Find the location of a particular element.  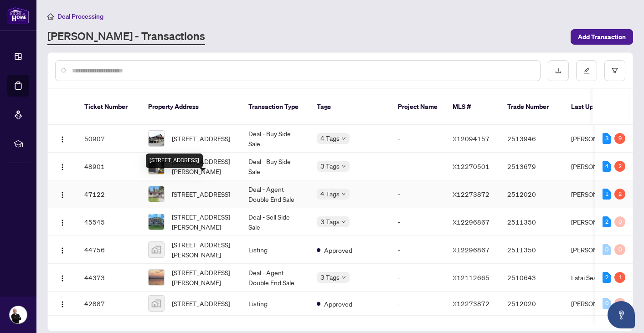

span: home is located at coordinates (51, 16).